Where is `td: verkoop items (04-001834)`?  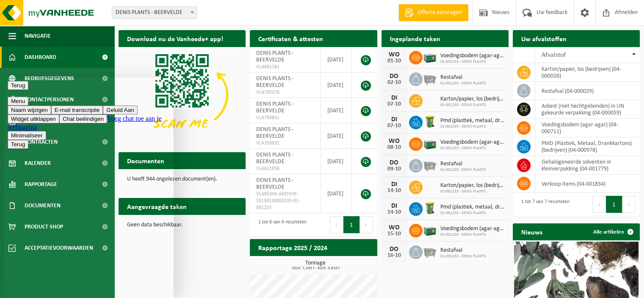 td: verkoop items (04-001834) is located at coordinates (588, 183).